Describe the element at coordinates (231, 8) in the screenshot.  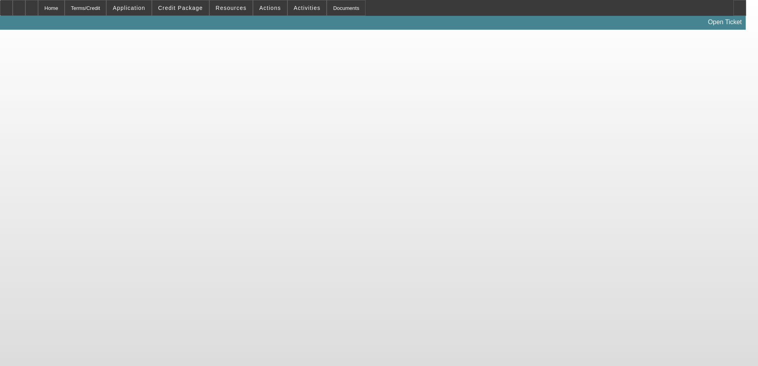
I see `button: Resources` at that location.